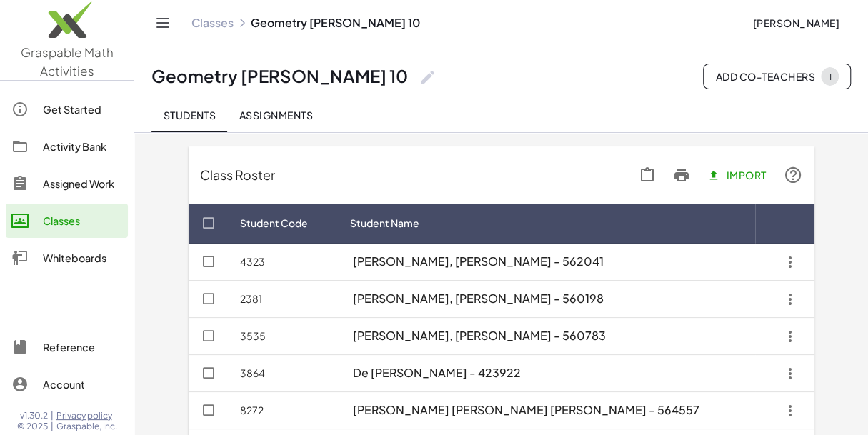 The height and width of the screenshot is (435, 868). Describe the element at coordinates (777, 76) in the screenshot. I see `span: Add Co-Teachers` at that location.